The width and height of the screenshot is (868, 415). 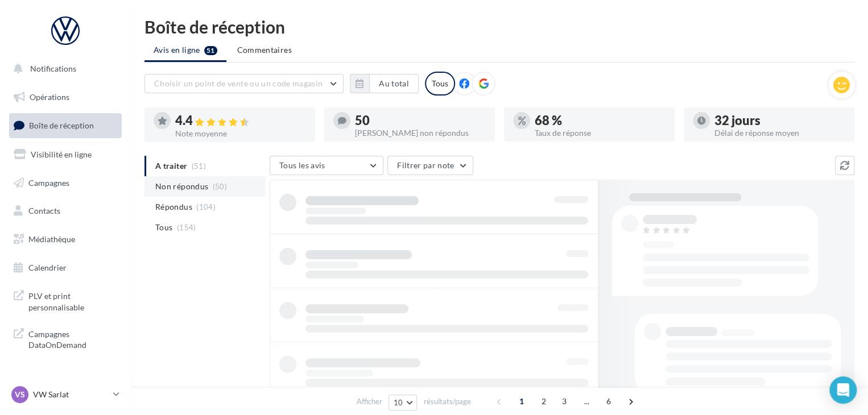 What do you see at coordinates (608, 401) in the screenshot?
I see `span: 6` at bounding box center [608, 401].